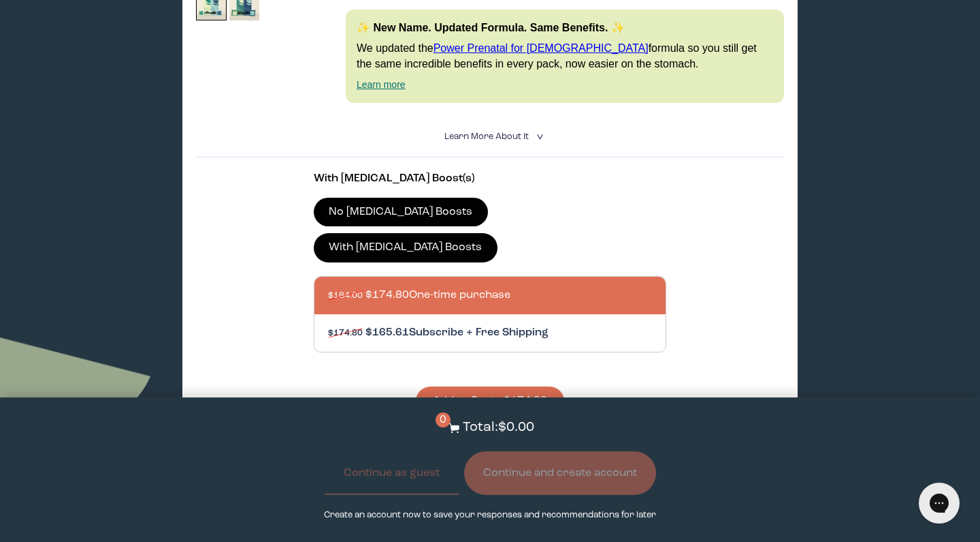 The width and height of the screenshot is (980, 542). Describe the element at coordinates (381, 84) in the screenshot. I see `a: Learn more` at that location.